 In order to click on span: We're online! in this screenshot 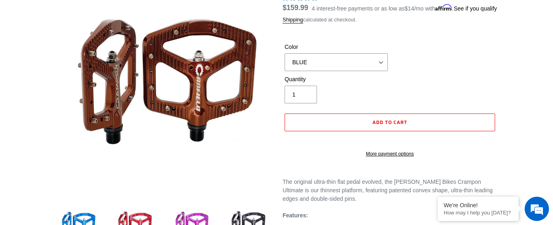, I will do `click(79, 104)`.